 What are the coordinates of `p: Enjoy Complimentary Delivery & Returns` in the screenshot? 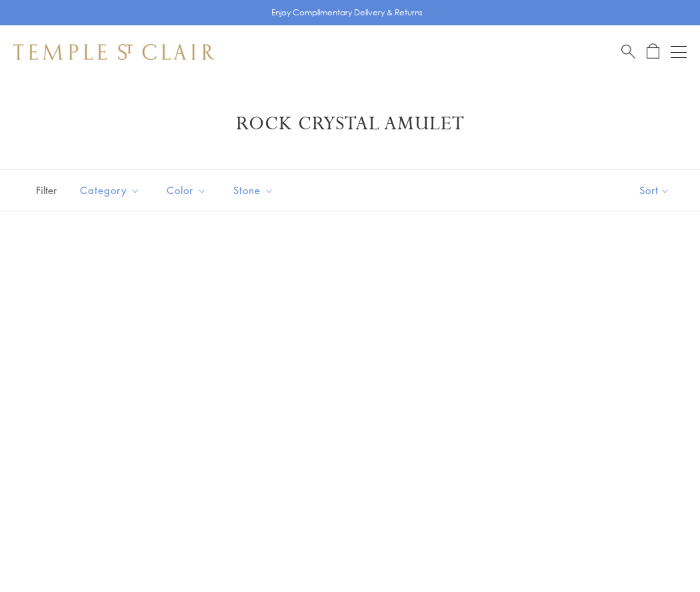 It's located at (346, 13).